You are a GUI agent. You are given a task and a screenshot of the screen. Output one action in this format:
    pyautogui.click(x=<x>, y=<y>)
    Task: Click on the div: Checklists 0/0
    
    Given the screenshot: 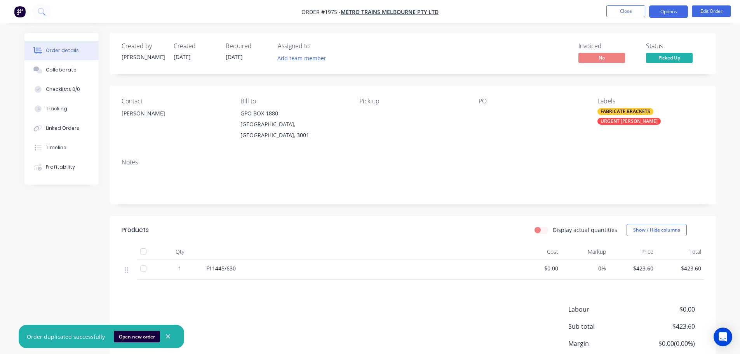 What is the action you would take?
    pyautogui.click(x=63, y=89)
    